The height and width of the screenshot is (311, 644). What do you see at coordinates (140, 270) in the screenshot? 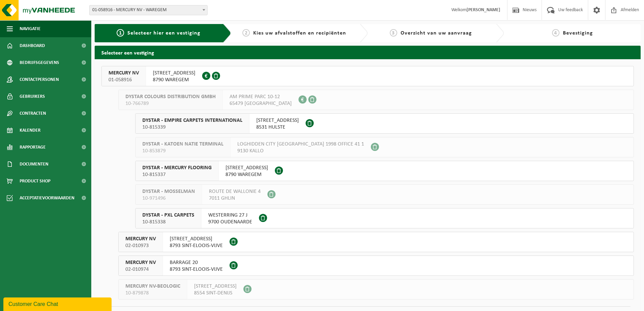
I see `span: 02-010974` at bounding box center [140, 270].